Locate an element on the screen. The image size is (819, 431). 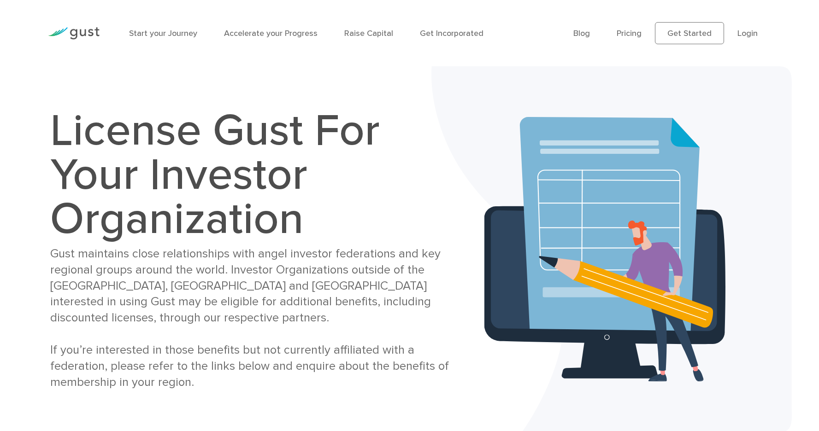
a: Pricing is located at coordinates (629, 33).